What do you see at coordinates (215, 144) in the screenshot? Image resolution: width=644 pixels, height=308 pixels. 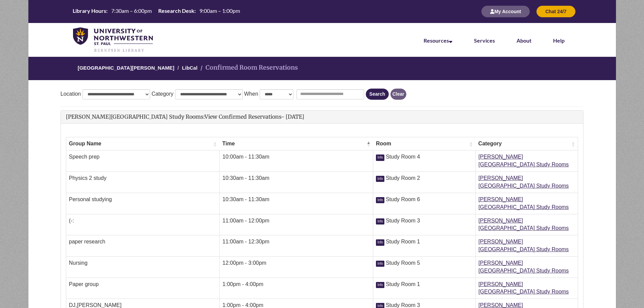 I see `span: Group Name : Activate to sort` at bounding box center [215, 144].